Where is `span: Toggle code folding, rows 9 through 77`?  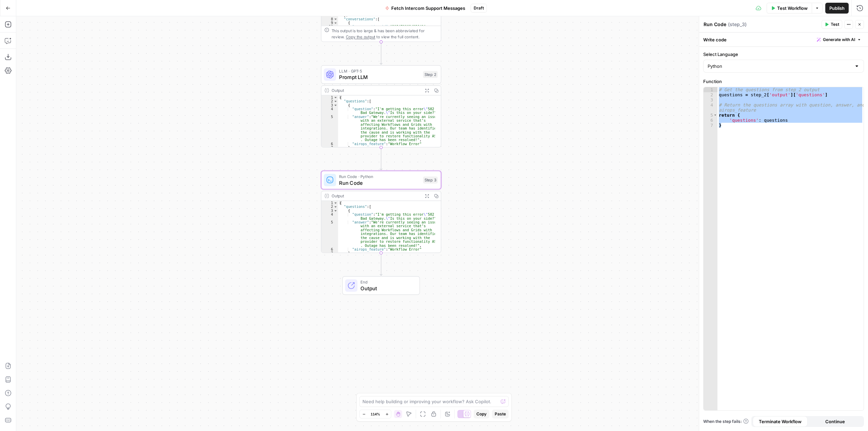 span: Toggle code folding, rows 9 through 77 is located at coordinates (335, 22).